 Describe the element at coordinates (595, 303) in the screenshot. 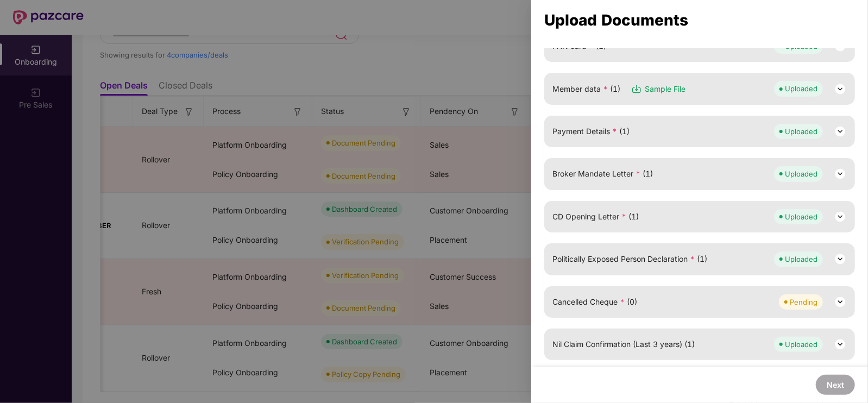

I see `span: Cancelled Cheque (0)` at that location.